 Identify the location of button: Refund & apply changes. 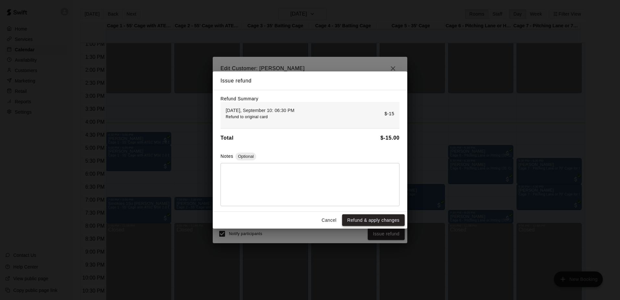
(374, 220).